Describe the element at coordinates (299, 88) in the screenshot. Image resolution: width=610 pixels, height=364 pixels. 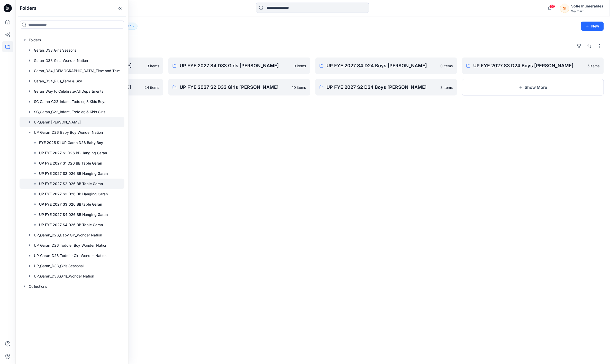
I see `p: 10 items` at that location.